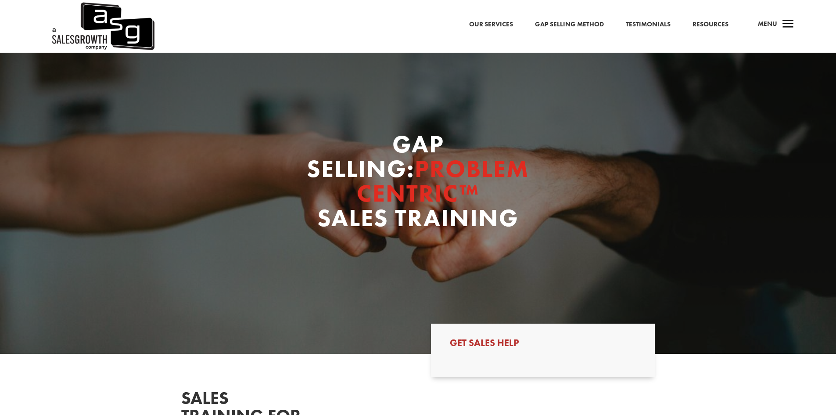 This screenshot has width=836, height=415. What do you see at coordinates (788, 25) in the screenshot?
I see `span: a` at bounding box center [788, 25].